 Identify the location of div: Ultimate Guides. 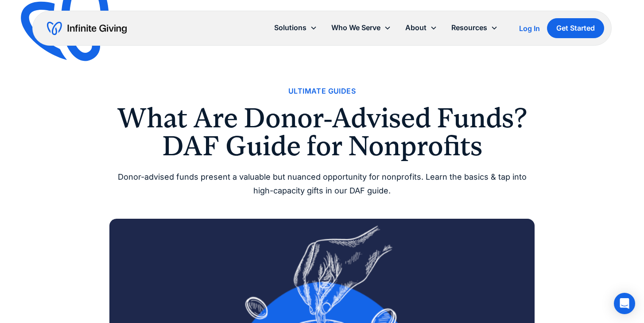
(322, 91).